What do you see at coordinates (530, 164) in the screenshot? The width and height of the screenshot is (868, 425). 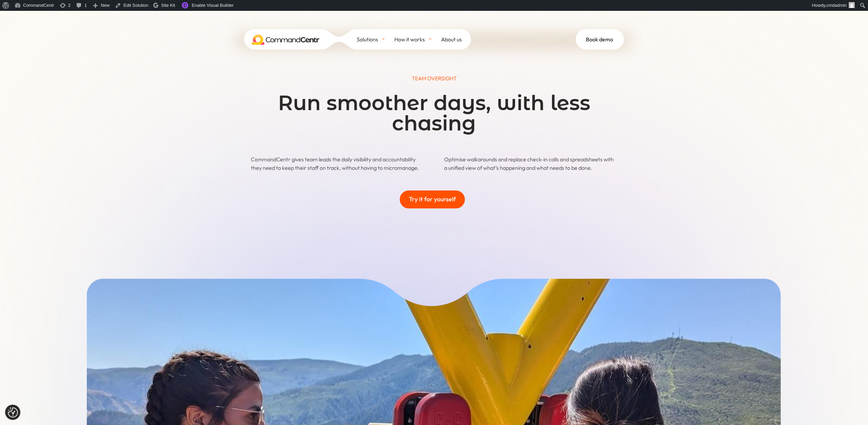 I see `p: Optimise walkarounds and replace check-in calls and spreadsheets with a unified view of what’s ha...` at bounding box center [530, 164].